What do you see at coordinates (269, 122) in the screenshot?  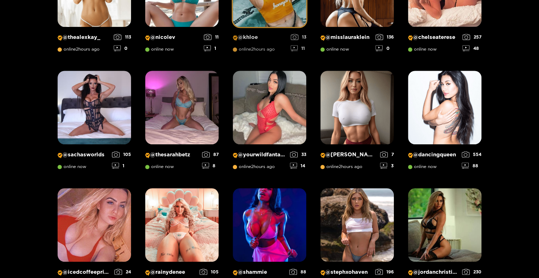 I see `a: Creator Profile Image: yourwildfantasyy69@yourwildfantasyy69online2hours ago3314` at bounding box center [269, 122].